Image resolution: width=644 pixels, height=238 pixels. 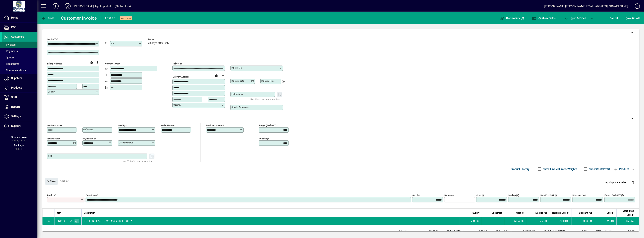 What do you see at coordinates (240, 107) in the screenshot?
I see `mat-label: Courier Reference` at bounding box center [240, 107].